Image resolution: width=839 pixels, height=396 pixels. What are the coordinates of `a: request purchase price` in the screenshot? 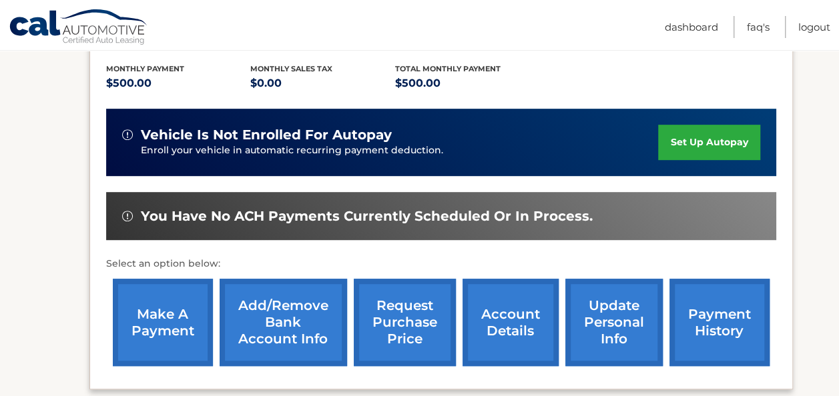 It's located at (404, 322).